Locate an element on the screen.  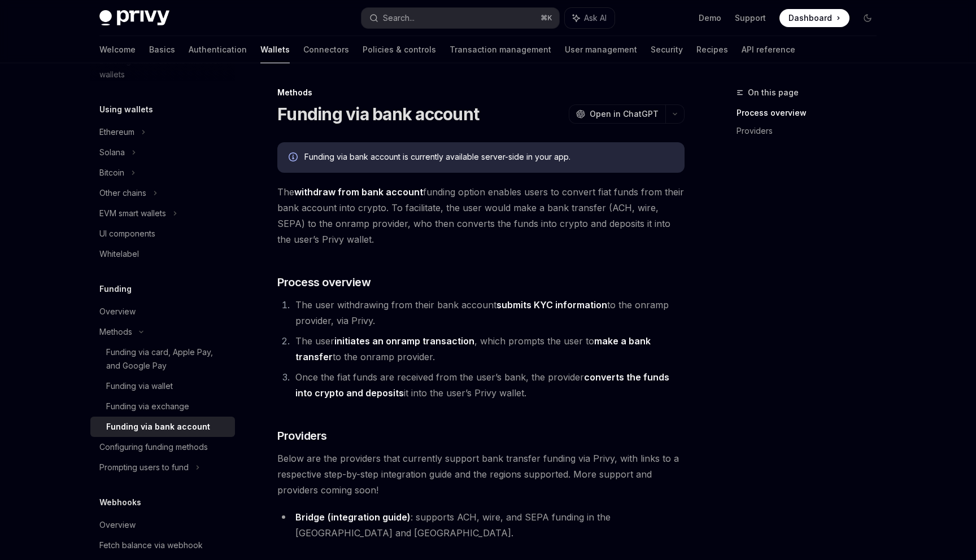
div: Ethereum is located at coordinates (117, 132).